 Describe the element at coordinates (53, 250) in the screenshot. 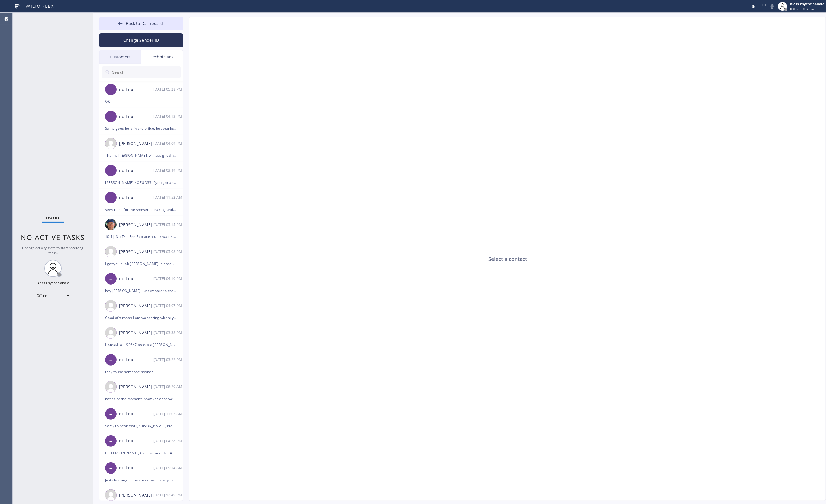

I see `span: Change activity state to start receiving tasks.` at that location.